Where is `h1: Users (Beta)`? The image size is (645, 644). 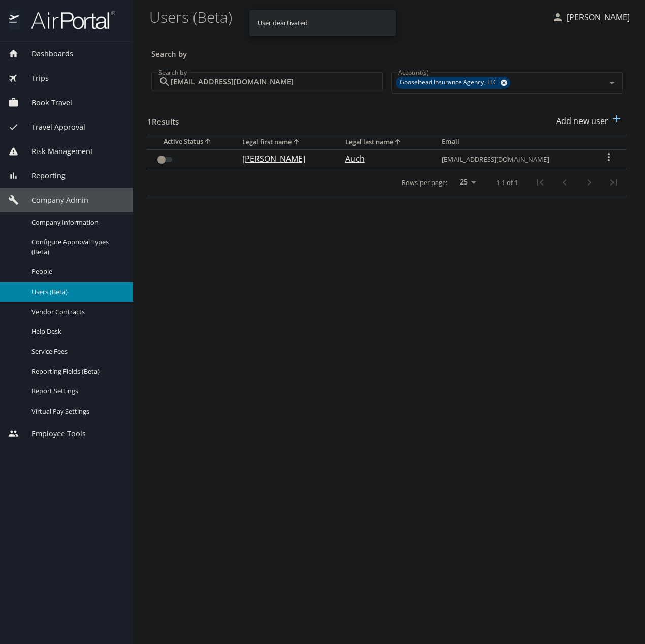
h1: Users (Beta) is located at coordinates (346, 17).